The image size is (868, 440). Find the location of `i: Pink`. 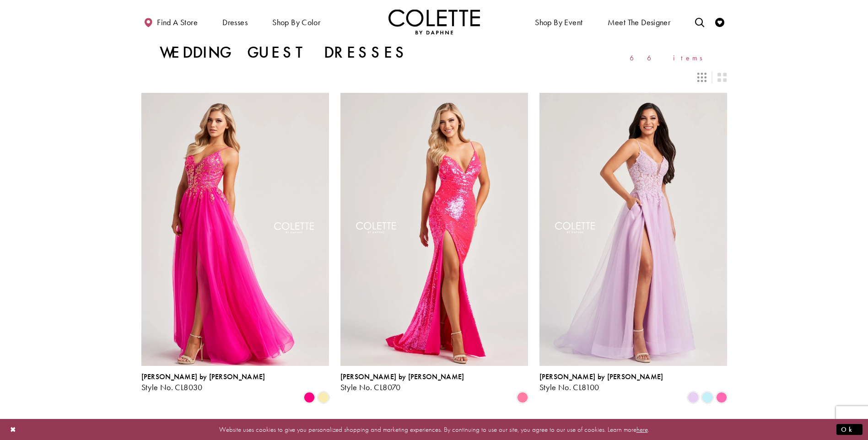

i: Pink is located at coordinates (722, 397).